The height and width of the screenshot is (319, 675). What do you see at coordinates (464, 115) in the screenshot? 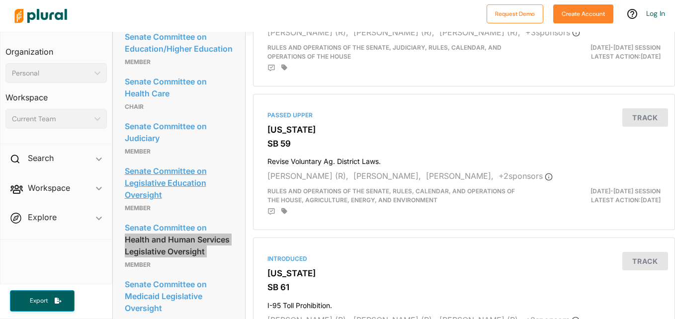
I see `div: Passed Upper` at bounding box center [464, 115].